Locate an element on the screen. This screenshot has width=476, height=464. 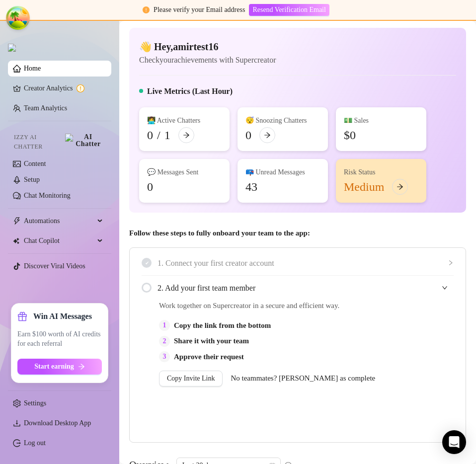
div: Open Intercom Messenger is located at coordinates (454, 442).